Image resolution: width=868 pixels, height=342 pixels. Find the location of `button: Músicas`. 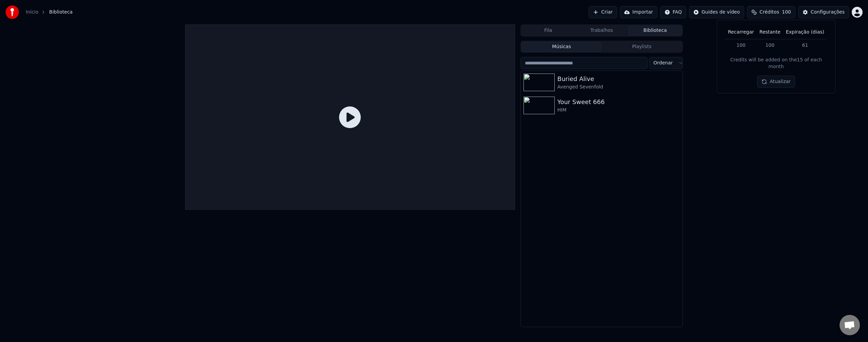

button: Músicas is located at coordinates (561, 47).